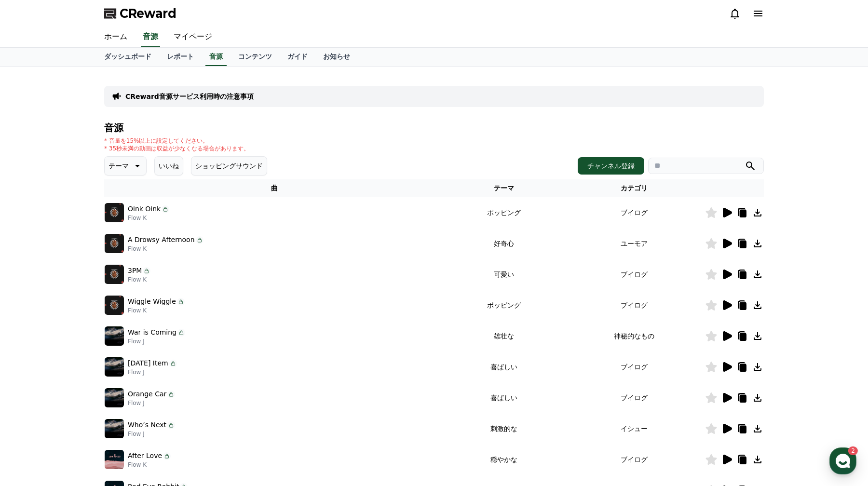  Describe the element at coordinates (177, 140) in the screenshot. I see `p: * 音量を15%以上に設定してください。` at that location.